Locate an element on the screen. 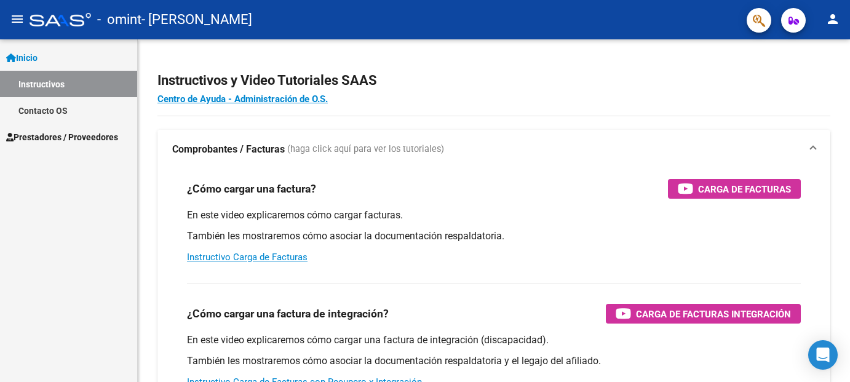  div: Open Intercom Messenger is located at coordinates (823, 355).